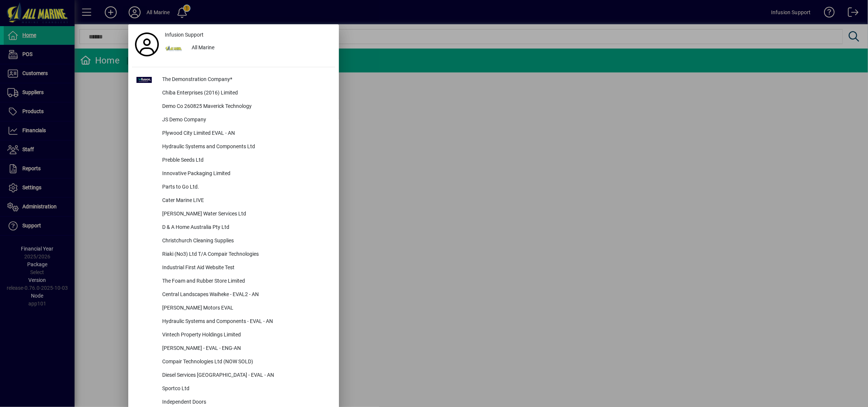 The width and height of the screenshot is (868, 407). Describe the element at coordinates (248, 34) in the screenshot. I see `a: Infusion Support` at that location.